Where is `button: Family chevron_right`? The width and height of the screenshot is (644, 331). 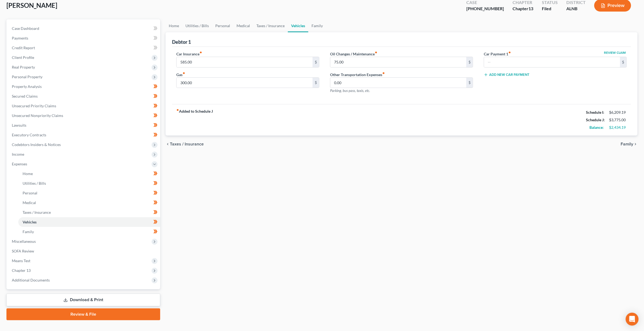 button: Family chevron_right is located at coordinates (629, 144).